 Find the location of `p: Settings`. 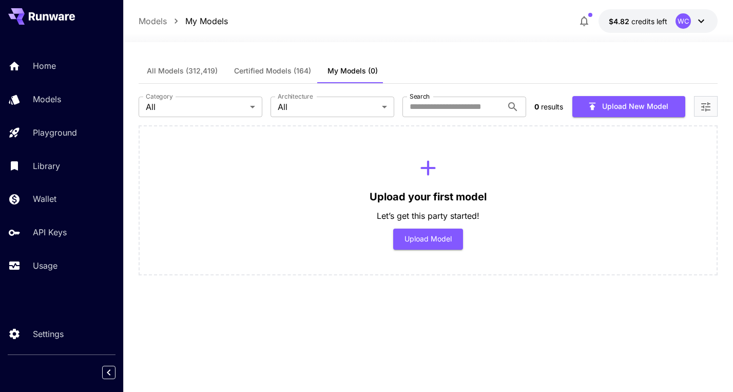

p: Settings is located at coordinates (48, 334).